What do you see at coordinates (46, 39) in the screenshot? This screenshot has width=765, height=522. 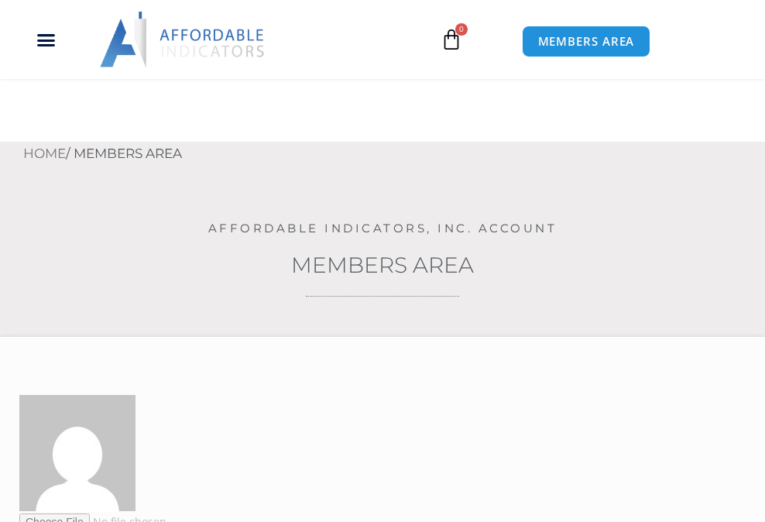 I see `div: Menu Toggle` at bounding box center [46, 39].